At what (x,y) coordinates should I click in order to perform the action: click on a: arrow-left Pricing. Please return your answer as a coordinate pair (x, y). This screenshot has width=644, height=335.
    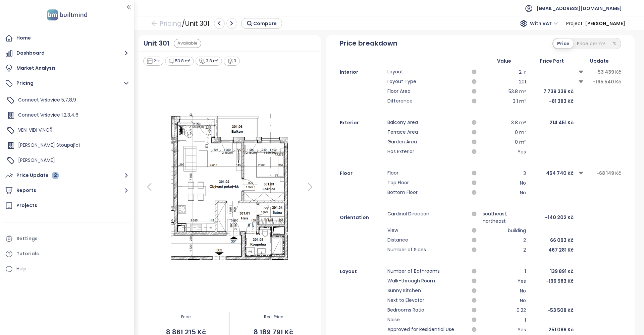
    Looking at the image, I should click on (166, 23).